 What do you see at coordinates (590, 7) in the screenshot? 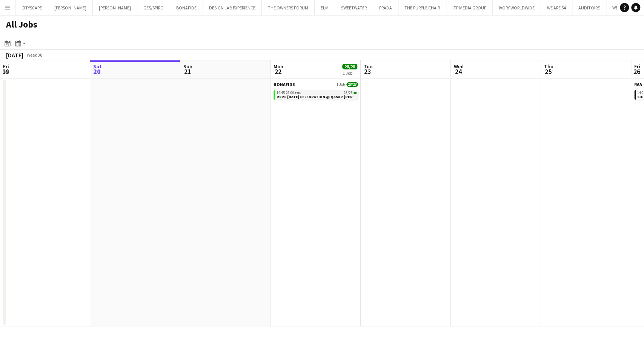
I see `button: AUDITOIRE` at bounding box center [590, 7].